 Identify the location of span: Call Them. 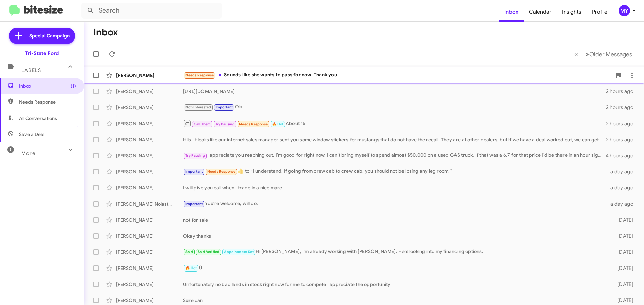
(202, 124).